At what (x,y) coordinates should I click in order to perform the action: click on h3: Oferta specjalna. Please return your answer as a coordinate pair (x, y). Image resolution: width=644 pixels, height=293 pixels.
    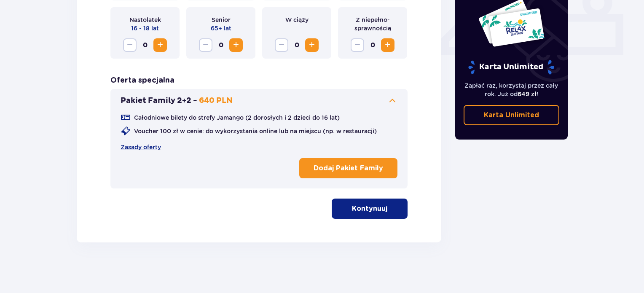
    Looking at the image, I should click on (143, 81).